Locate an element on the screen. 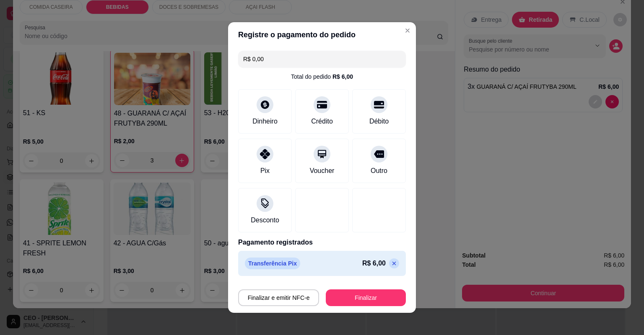  p: Pagamento registrados is located at coordinates (322, 243).